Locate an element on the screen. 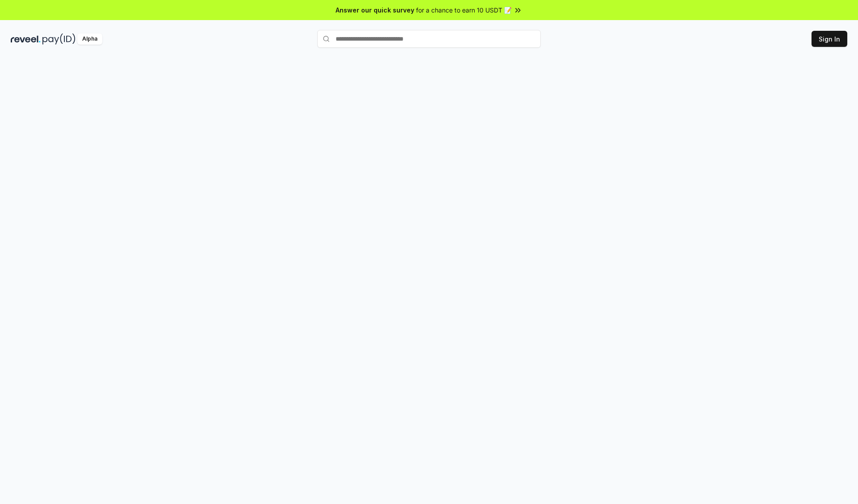  span: for a chance to earn 10 USDT 📝 is located at coordinates (464, 10).